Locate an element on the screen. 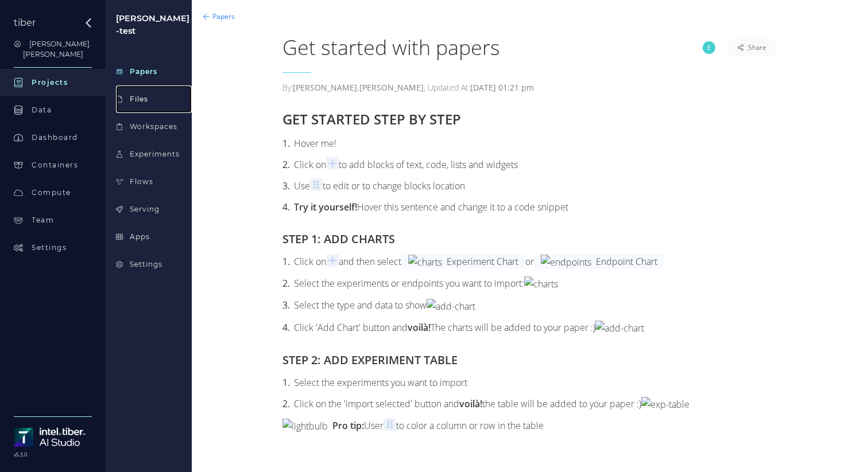 The height and width of the screenshot is (472, 868). div: Experiments is located at coordinates (154, 154).